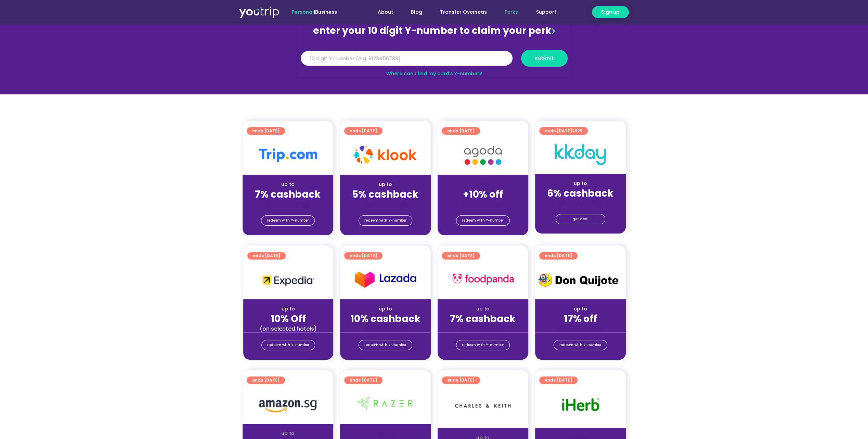 This screenshot has width=868, height=439. I want to click on strong: 6% cashback, so click(580, 193).